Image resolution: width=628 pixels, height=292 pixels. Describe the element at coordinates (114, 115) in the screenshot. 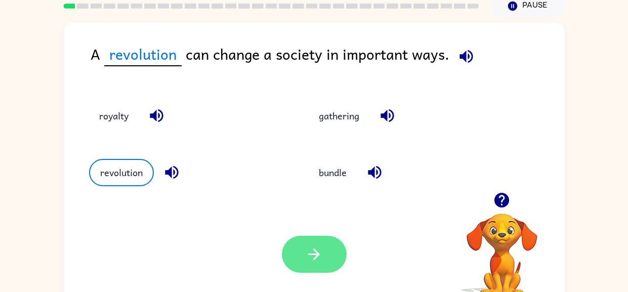

I see `button: royalty` at that location.